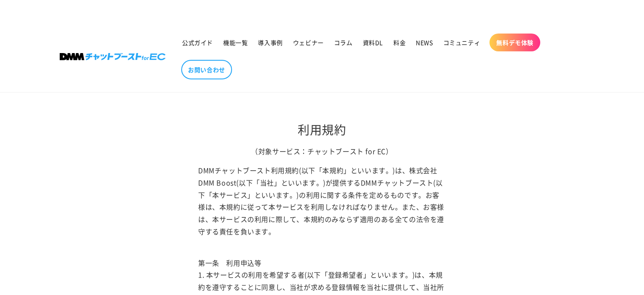 The image size is (644, 295). What do you see at coordinates (400, 42) in the screenshot?
I see `span: 料金` at bounding box center [400, 42].